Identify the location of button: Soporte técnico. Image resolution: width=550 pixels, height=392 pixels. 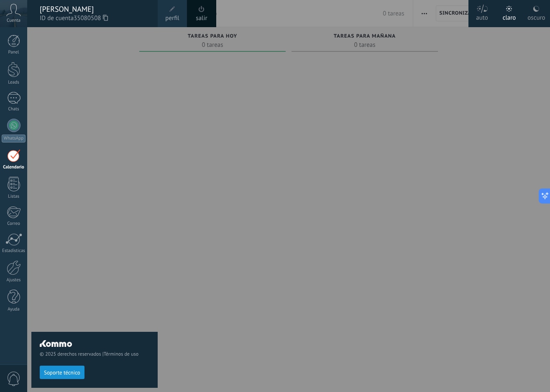
(62, 373).